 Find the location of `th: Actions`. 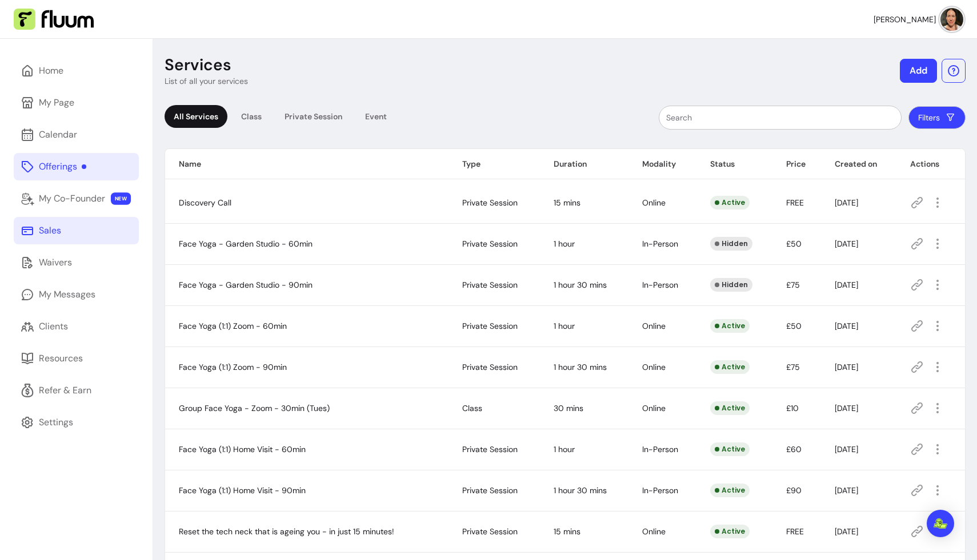

th: Actions is located at coordinates (931, 164).